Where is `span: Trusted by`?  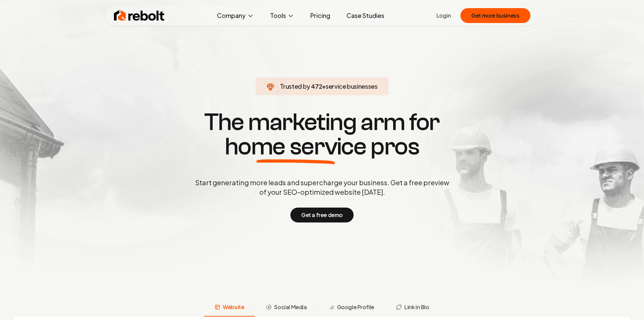 span: Trusted by is located at coordinates (295, 86).